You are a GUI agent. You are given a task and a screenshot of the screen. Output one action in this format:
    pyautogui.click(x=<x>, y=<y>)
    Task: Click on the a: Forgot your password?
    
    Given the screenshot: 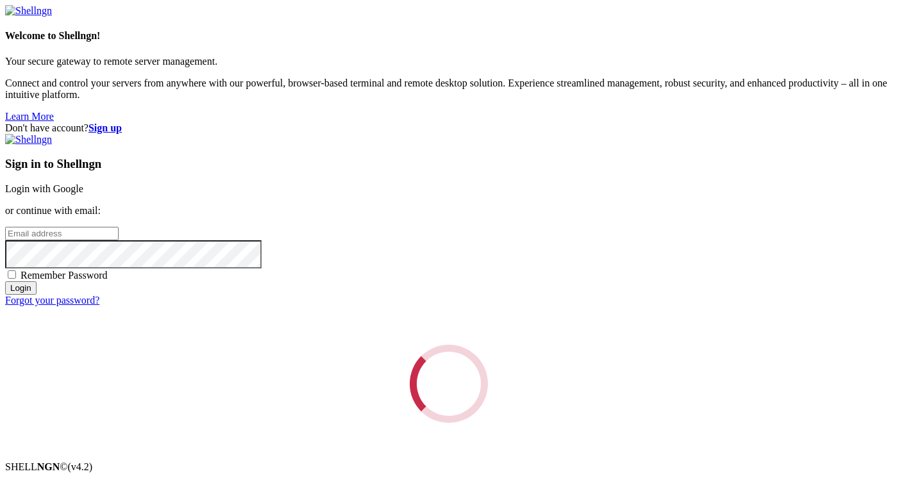 What is the action you would take?
    pyautogui.click(x=52, y=300)
    